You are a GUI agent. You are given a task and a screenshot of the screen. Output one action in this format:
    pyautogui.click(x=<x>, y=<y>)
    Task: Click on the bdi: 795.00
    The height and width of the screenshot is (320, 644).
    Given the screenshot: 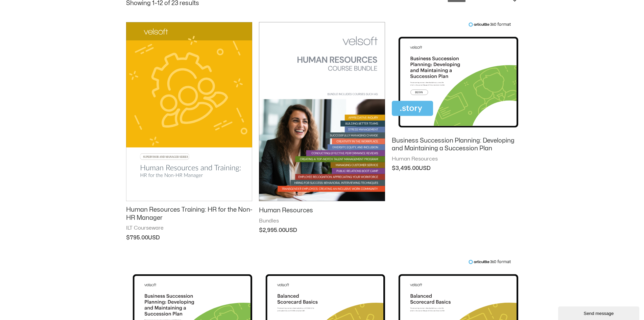 What is the action you would take?
    pyautogui.click(x=137, y=238)
    